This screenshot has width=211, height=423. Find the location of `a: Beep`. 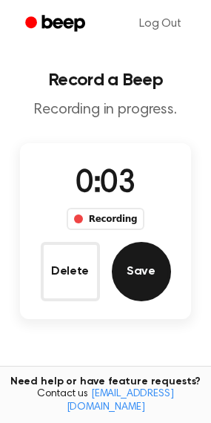

a: Beep is located at coordinates (56, 24).